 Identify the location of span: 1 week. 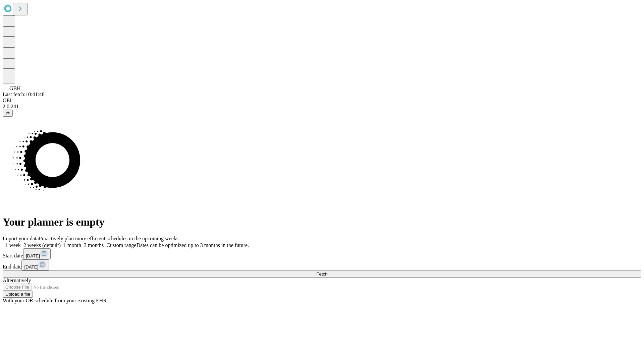
(13, 245).